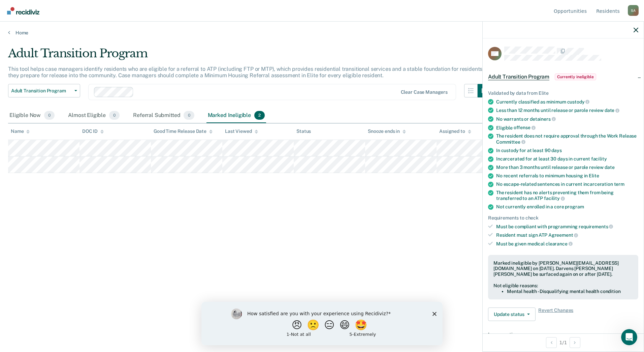 This screenshot has width=644, height=352. What do you see at coordinates (567, 244) in the screenshot?
I see `div: Must be given medical` at bounding box center [567, 244].